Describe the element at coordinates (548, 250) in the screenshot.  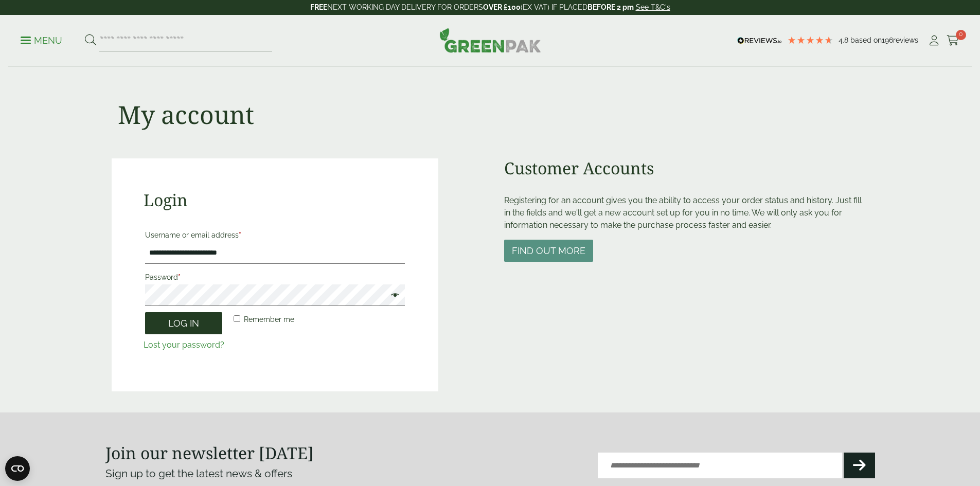
I see `button: Find out more` at that location.